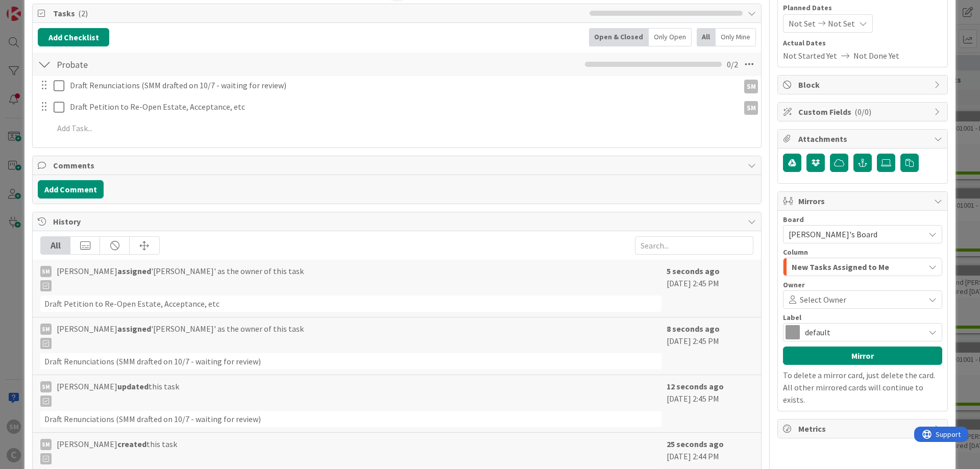 The width and height of the screenshot is (980, 469). What do you see at coordinates (863, 112) in the screenshot?
I see `span: Custom Fields` at bounding box center [863, 112].